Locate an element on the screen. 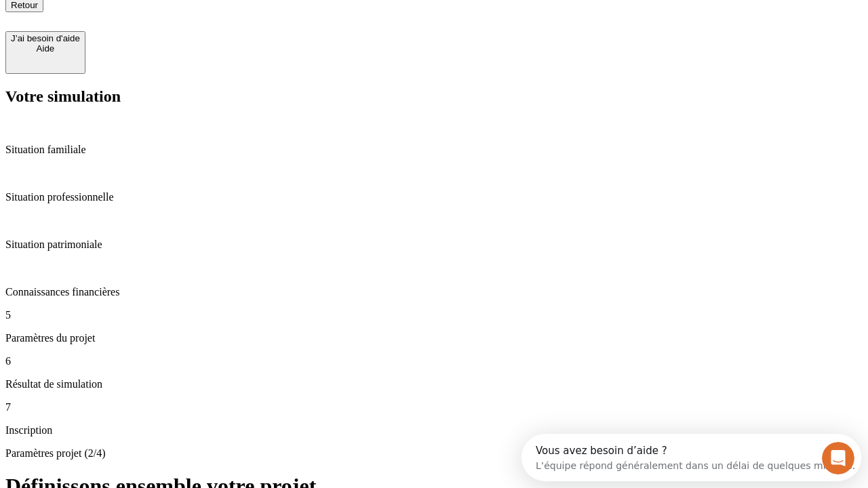 The height and width of the screenshot is (488, 868). p: Situation professionnelle is located at coordinates (434, 197).